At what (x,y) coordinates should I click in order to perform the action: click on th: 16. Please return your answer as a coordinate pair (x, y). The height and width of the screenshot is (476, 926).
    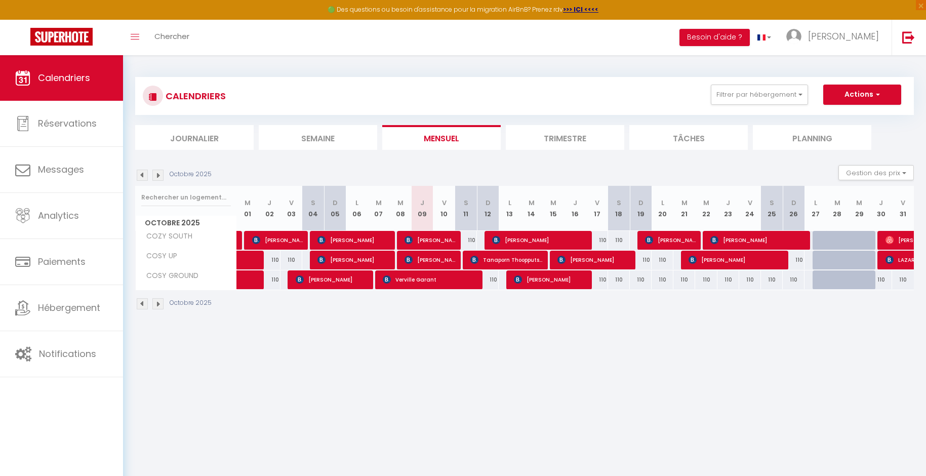
    Looking at the image, I should click on (575, 208).